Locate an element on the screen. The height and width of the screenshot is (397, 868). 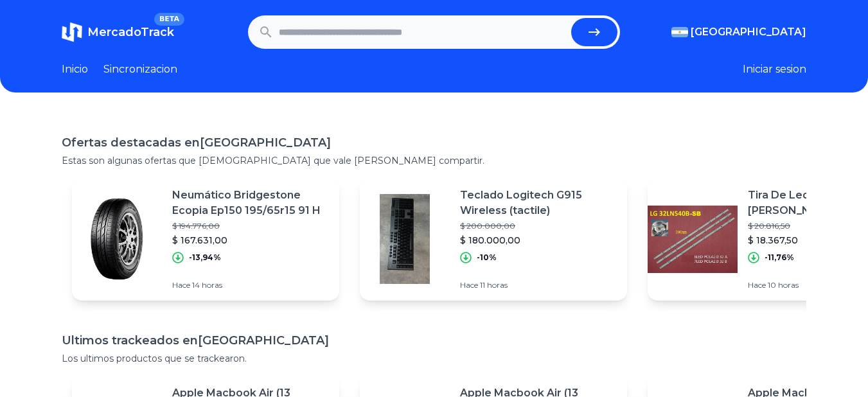
a: Sincronizacion is located at coordinates (140, 69).